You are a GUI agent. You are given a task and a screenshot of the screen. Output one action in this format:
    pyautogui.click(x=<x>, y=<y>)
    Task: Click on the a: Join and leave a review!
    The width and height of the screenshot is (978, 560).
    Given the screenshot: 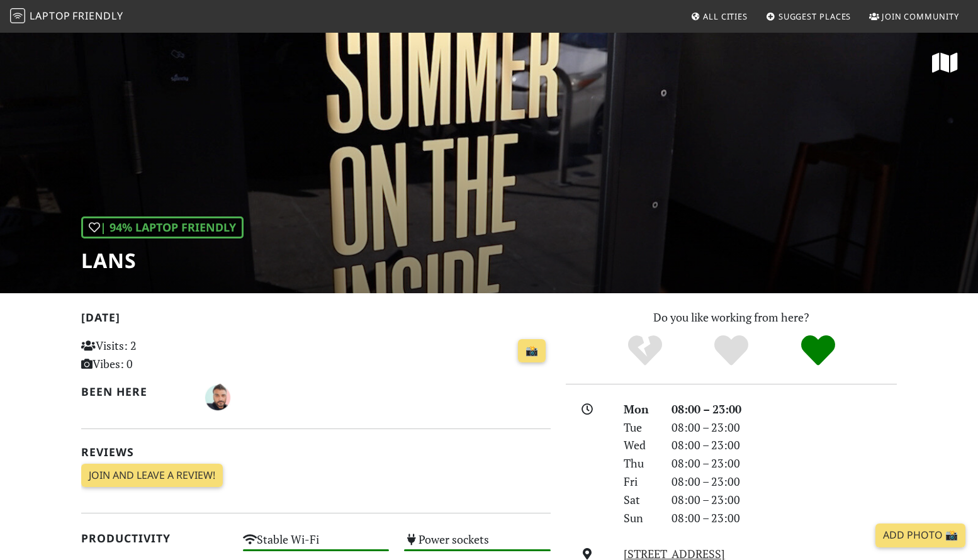 What is the action you would take?
    pyautogui.click(x=151, y=476)
    